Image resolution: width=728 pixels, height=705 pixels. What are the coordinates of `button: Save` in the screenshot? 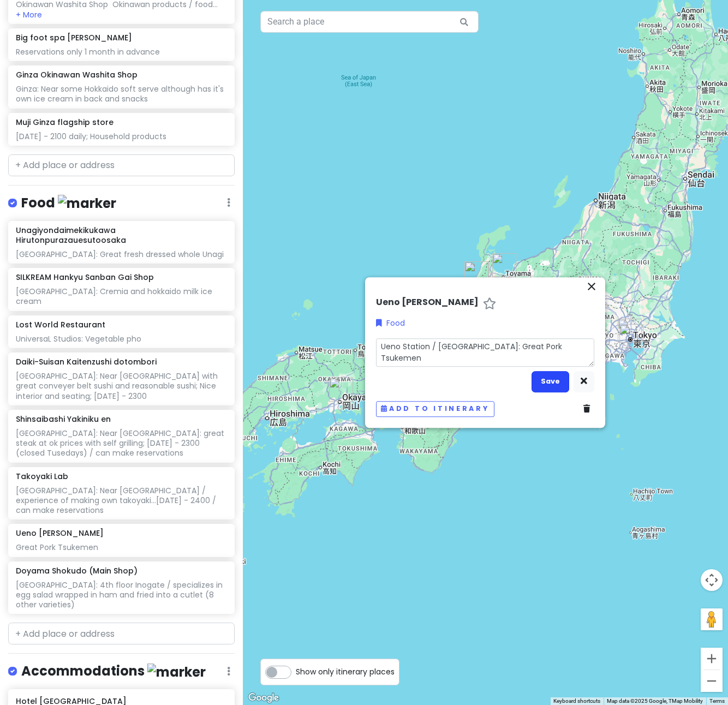 It's located at (550, 382).